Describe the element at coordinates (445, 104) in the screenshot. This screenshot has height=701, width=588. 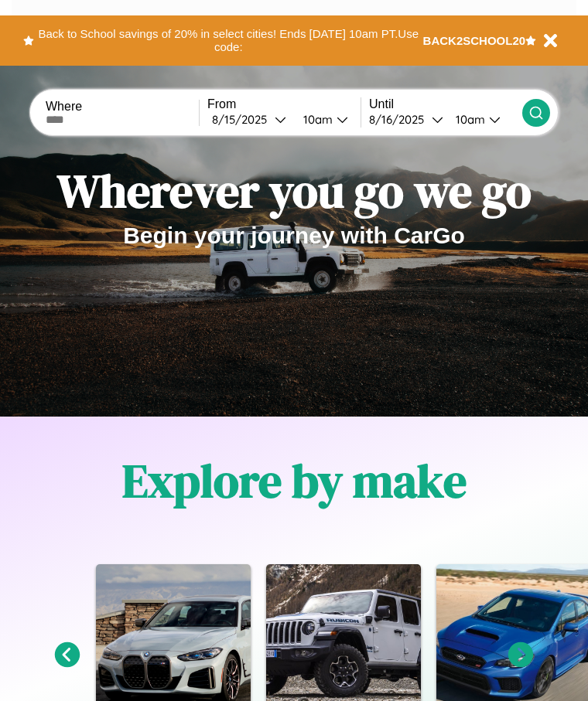
I see `label: Until` at that location.